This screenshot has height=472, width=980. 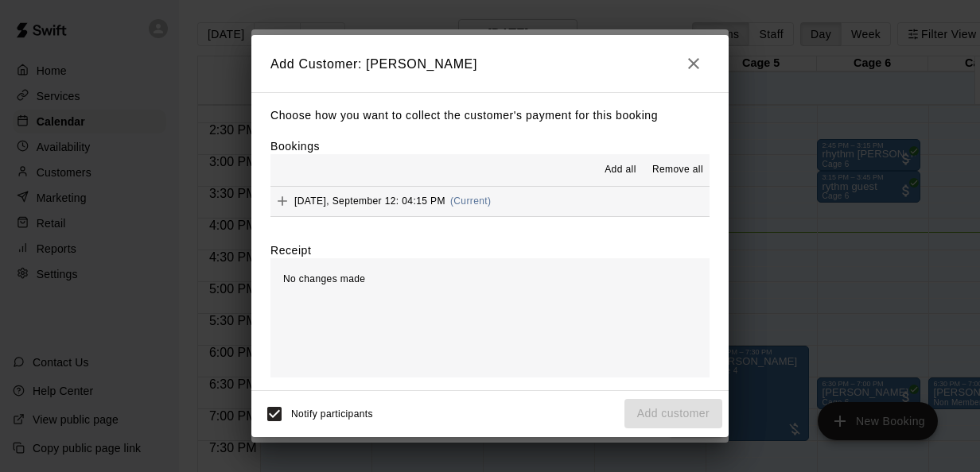 What do you see at coordinates (620, 170) in the screenshot?
I see `button: Add all` at bounding box center [620, 170].